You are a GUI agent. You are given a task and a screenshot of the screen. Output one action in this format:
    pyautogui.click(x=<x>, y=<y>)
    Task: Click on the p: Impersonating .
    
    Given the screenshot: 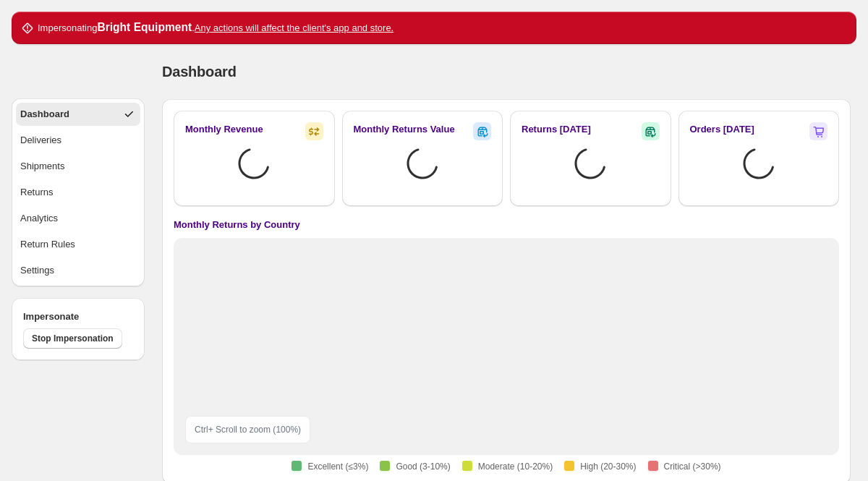 What is the action you would take?
    pyautogui.click(x=215, y=28)
    